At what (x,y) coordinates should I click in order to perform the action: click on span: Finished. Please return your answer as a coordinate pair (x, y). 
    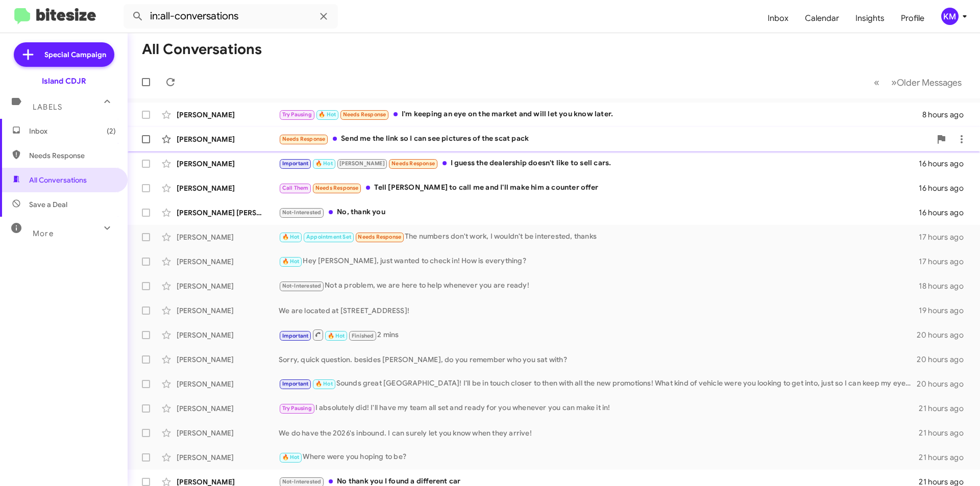
    Looking at the image, I should click on (363, 336).